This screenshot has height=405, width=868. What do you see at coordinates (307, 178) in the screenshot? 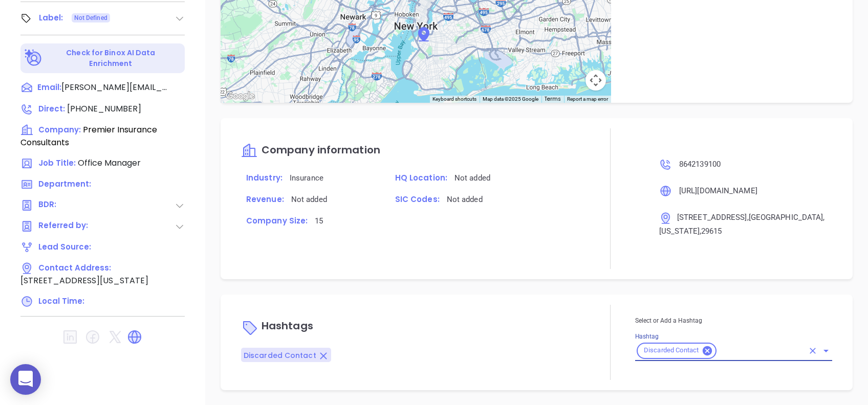
I see `span: Insurance` at bounding box center [307, 178].